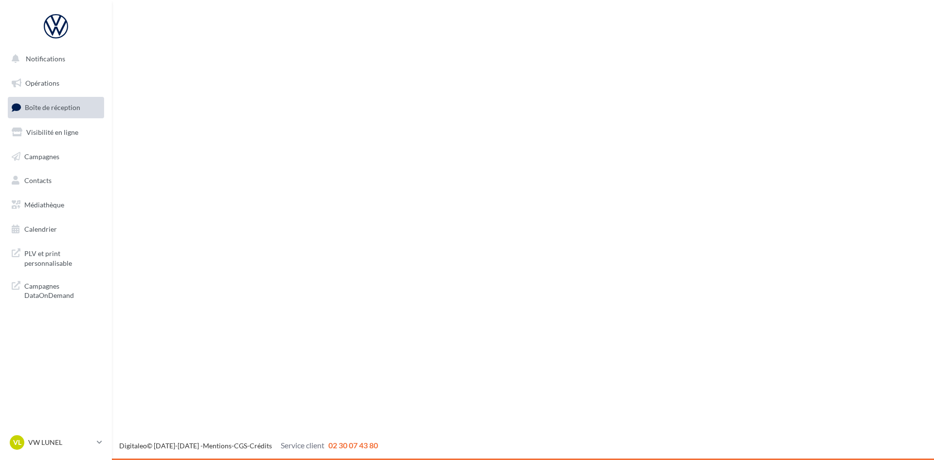 This screenshot has width=934, height=460. I want to click on button: Notifications, so click(54, 59).